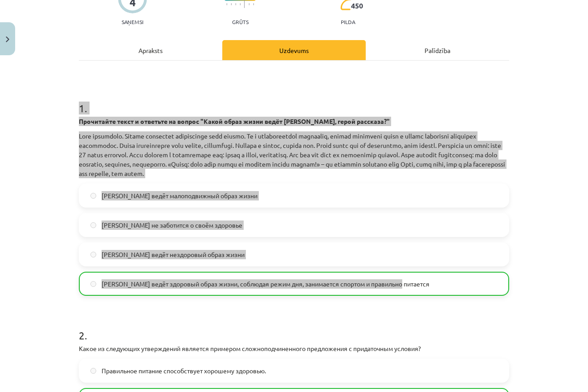  I want to click on h1: 2 ., so click(294, 327).